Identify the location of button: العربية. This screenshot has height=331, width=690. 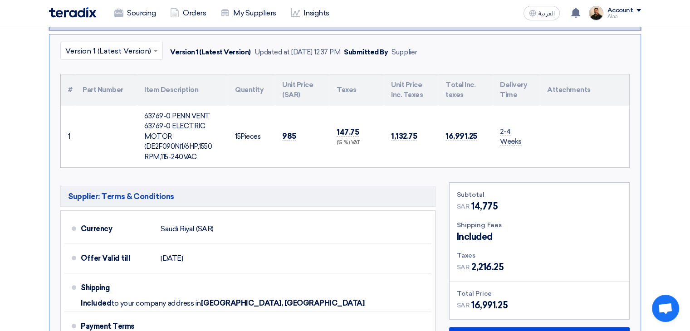
(542, 13).